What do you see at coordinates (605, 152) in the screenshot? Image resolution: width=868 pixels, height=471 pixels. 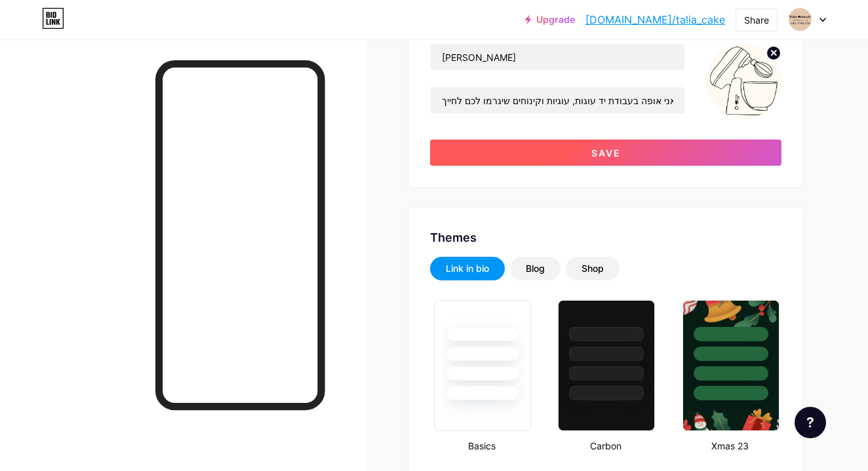 I see `button: Save` at bounding box center [605, 152].